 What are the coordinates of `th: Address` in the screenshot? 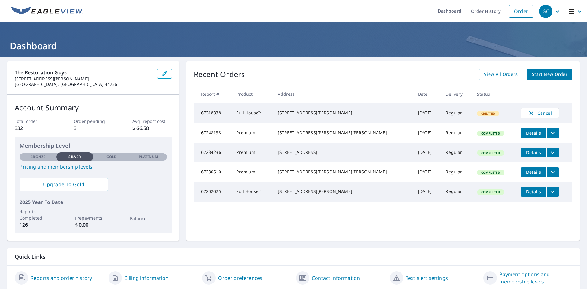 It's located at (342, 94).